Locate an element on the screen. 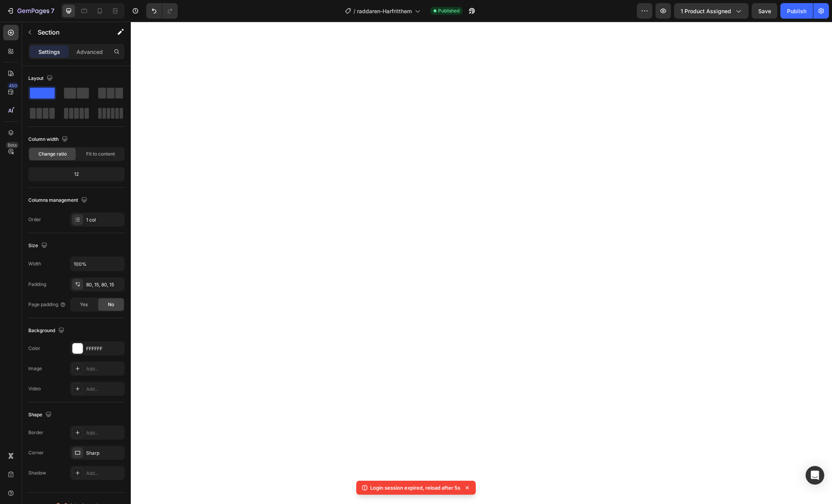  span: Save is located at coordinates (765, 11).